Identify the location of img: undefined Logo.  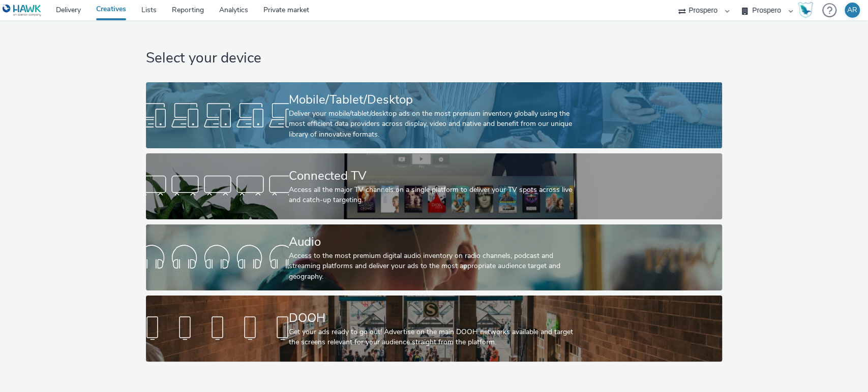
(22, 10).